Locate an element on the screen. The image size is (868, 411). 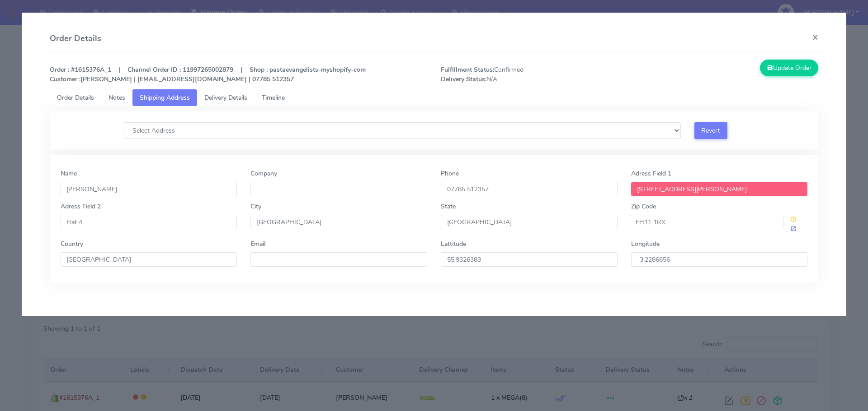
span: Shipping Address is located at coordinates (165, 98).